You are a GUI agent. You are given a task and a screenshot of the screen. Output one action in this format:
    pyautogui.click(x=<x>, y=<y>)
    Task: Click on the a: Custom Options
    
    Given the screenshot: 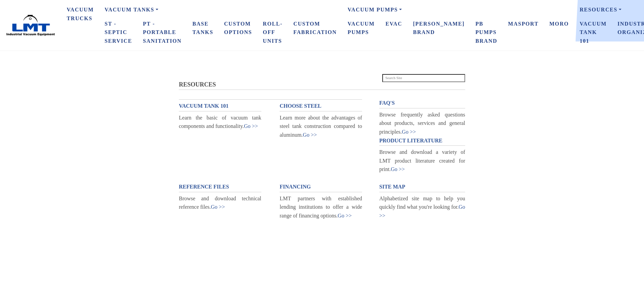 What is the action you would take?
    pyautogui.click(x=238, y=28)
    